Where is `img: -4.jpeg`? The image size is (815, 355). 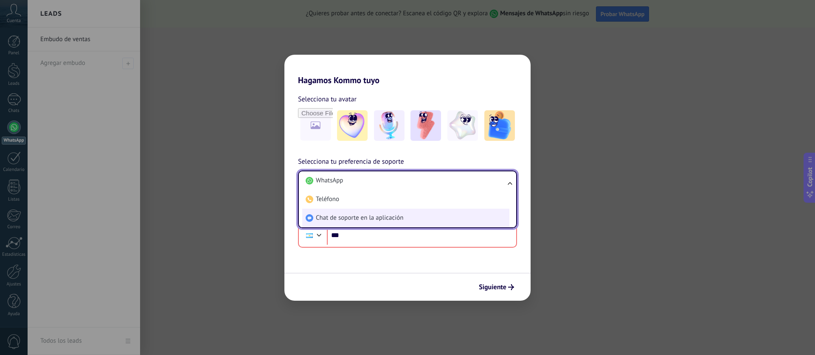 img: -4.jpeg is located at coordinates (463, 126).